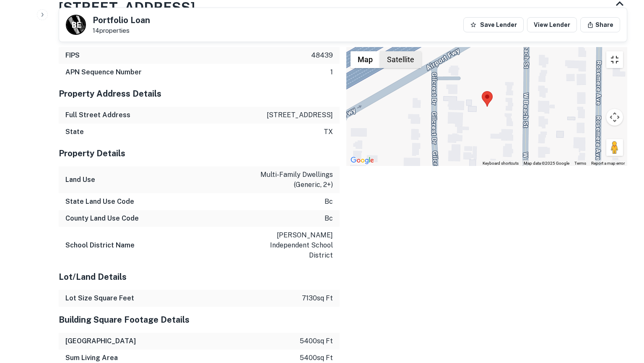 The image size is (644, 363). I want to click on button: Show satellite imagery, so click(401, 60).